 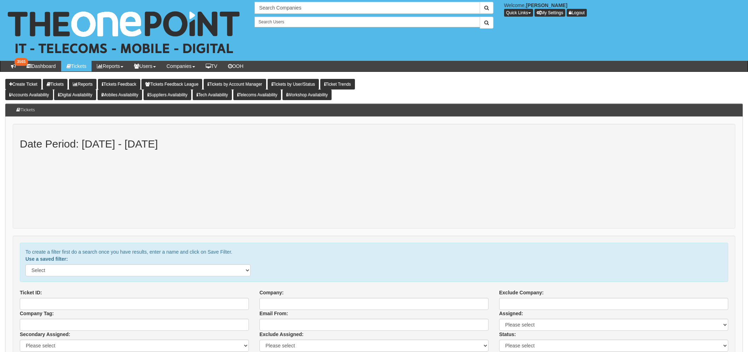 What do you see at coordinates (577, 13) in the screenshot?
I see `a: Logout` at bounding box center [577, 13].